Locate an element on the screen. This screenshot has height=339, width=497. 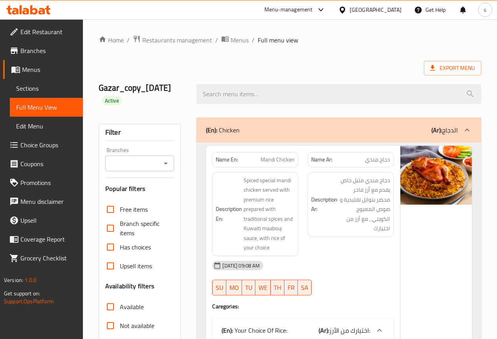
div: Filter is located at coordinates (140, 132).